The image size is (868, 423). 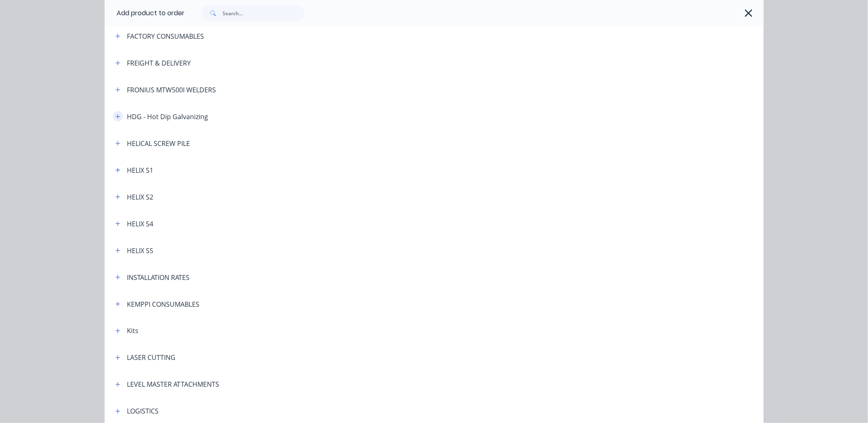 I want to click on div: HELIX S4, so click(x=141, y=223).